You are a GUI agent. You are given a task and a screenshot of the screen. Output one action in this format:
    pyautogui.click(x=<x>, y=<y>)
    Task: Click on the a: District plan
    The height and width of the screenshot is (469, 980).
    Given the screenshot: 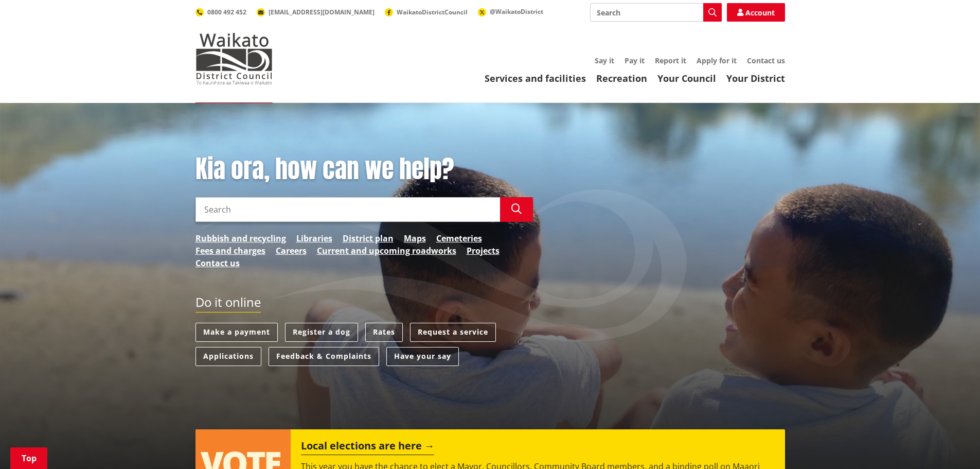 What is the action you would take?
    pyautogui.click(x=368, y=239)
    